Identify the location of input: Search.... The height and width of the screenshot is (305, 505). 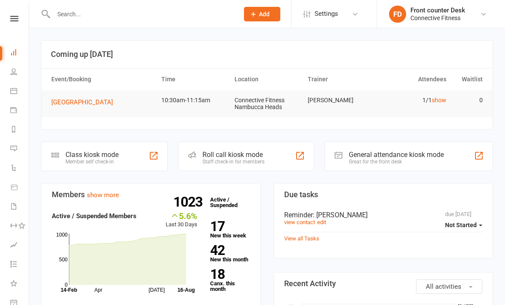
(142, 14).